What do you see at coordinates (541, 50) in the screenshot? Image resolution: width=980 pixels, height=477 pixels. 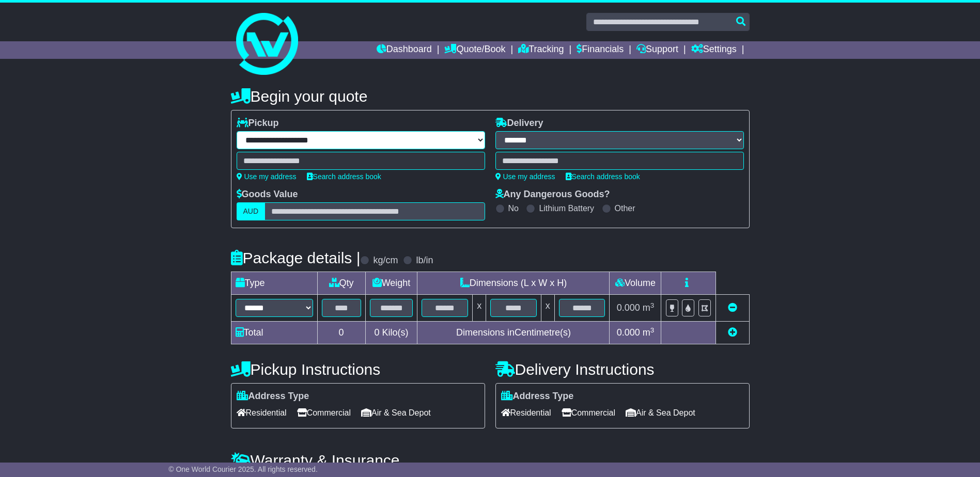 I see `a: Tracking` at bounding box center [541, 50].